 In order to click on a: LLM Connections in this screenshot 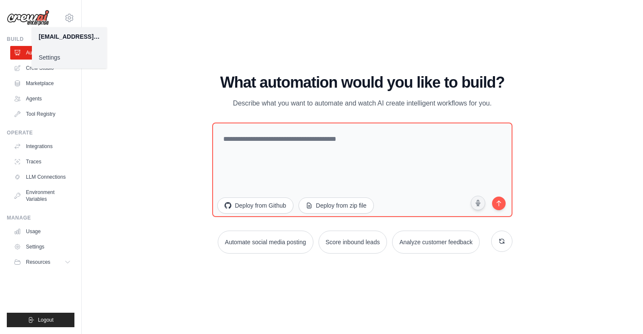, I will do `click(42, 177)`.